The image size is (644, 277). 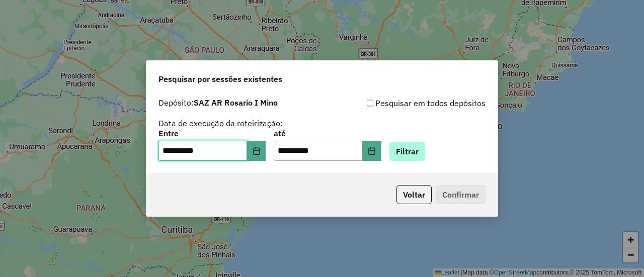 What do you see at coordinates (220, 79) in the screenshot?
I see `span: Pesquisar por sessões existentes` at bounding box center [220, 79].